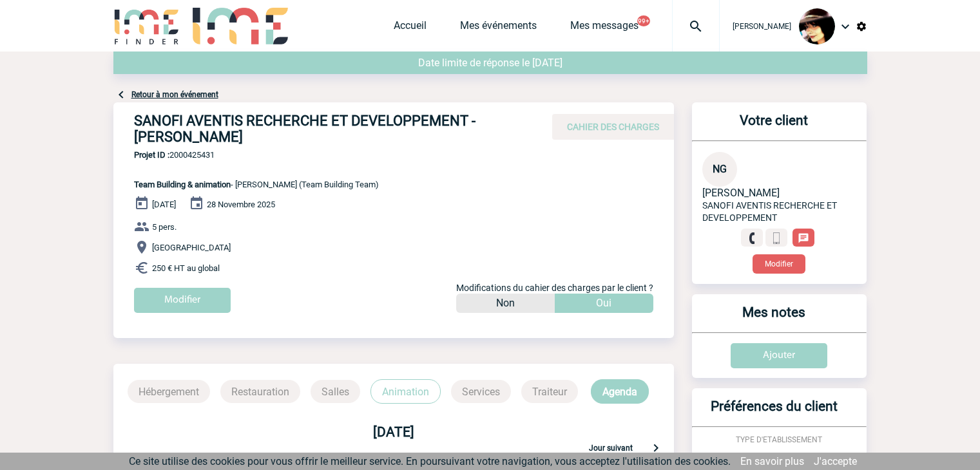  What do you see at coordinates (656, 448) in the screenshot?
I see `img: keyboard-arrow-right-24-px.png` at bounding box center [656, 448].